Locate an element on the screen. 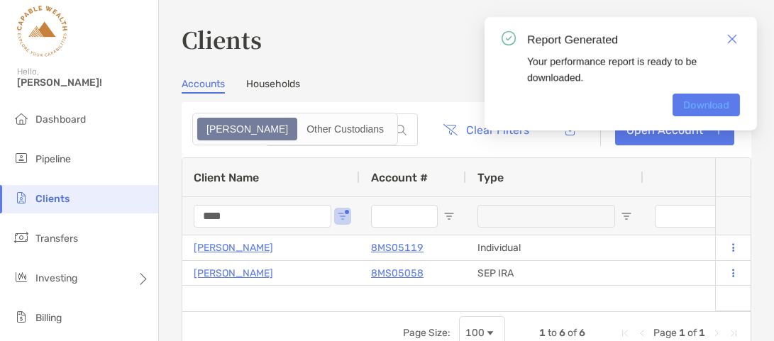 Image resolution: width=774 pixels, height=341 pixels. span: Pipeline is located at coordinates (53, 159).